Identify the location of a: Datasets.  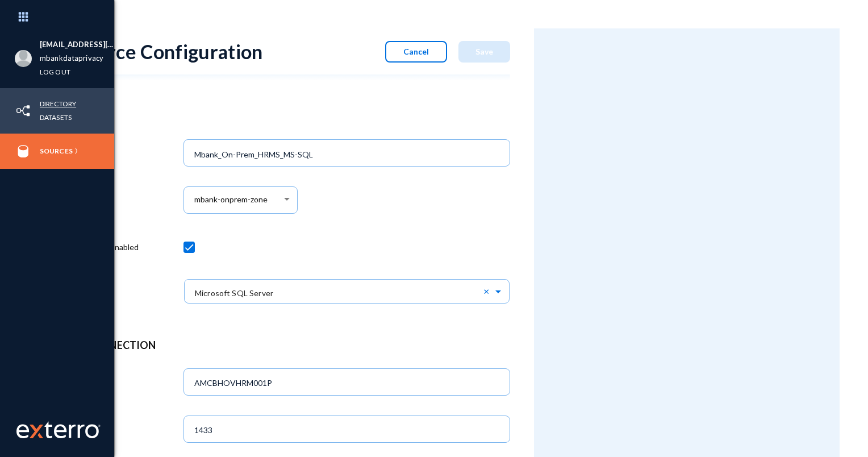
(55, 117).